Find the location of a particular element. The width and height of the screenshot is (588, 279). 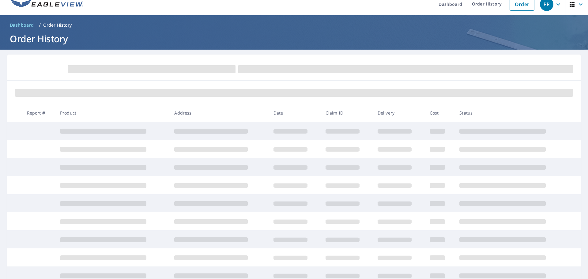

th: Status is located at coordinates (512, 113).